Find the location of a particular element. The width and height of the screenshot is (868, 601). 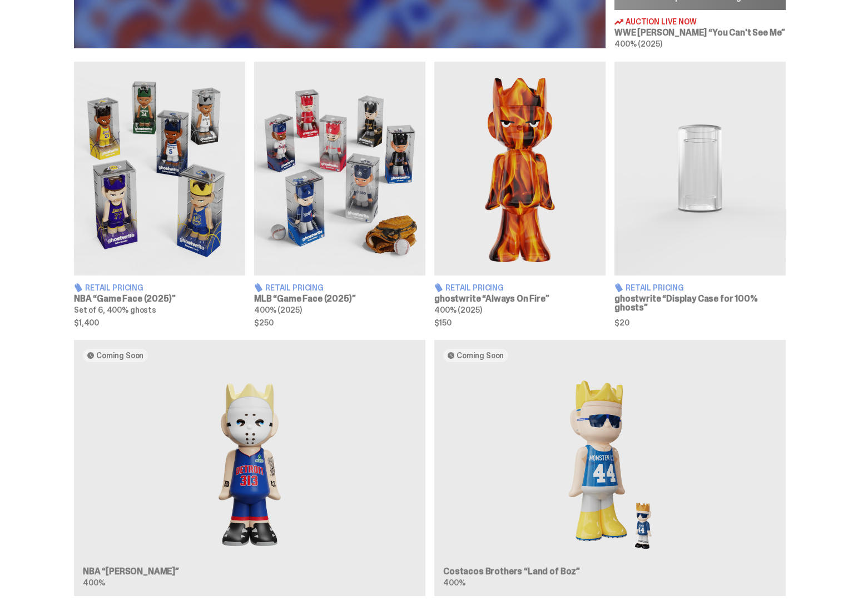

span: $20 is located at coordinates (700, 323).